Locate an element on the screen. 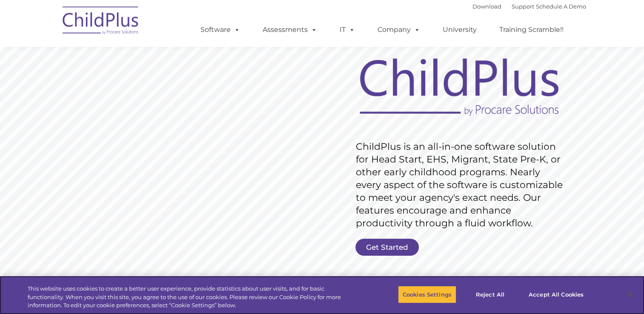 This screenshot has height=314, width=644. button: Accept All Cookies is located at coordinates (556, 295).